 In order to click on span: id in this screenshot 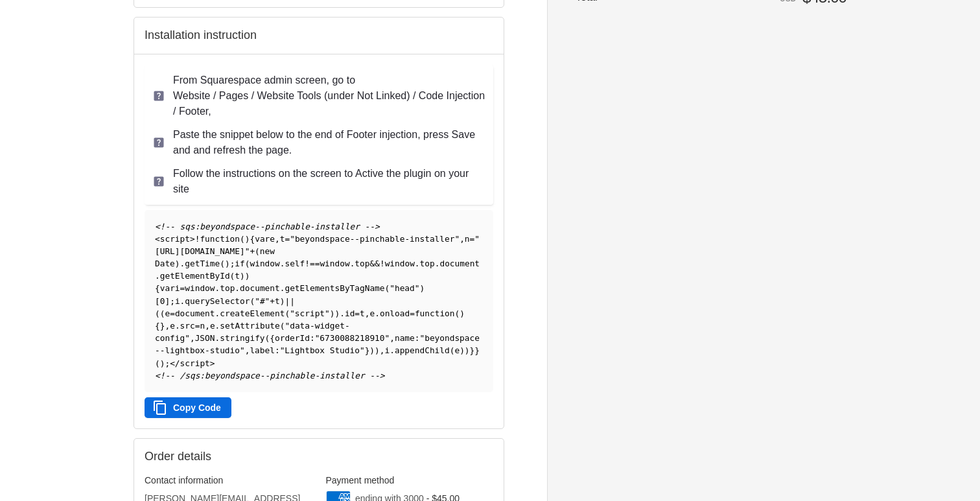, I will do `click(350, 313)`.